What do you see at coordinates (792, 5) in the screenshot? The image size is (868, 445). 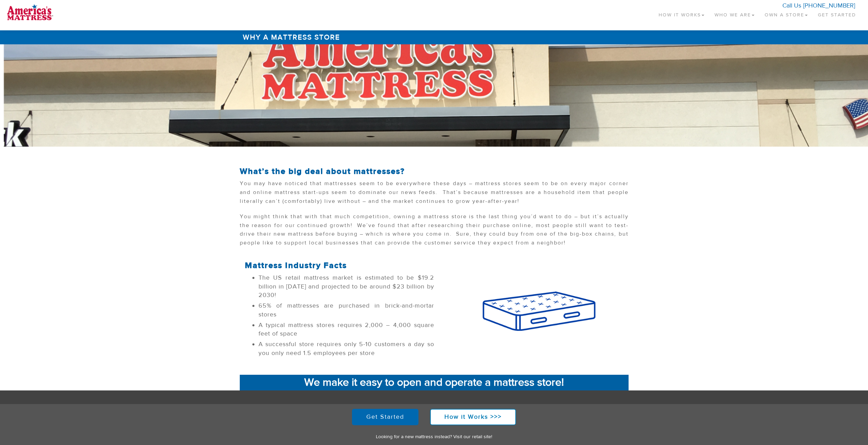 I see `span: Call Us` at bounding box center [792, 5].